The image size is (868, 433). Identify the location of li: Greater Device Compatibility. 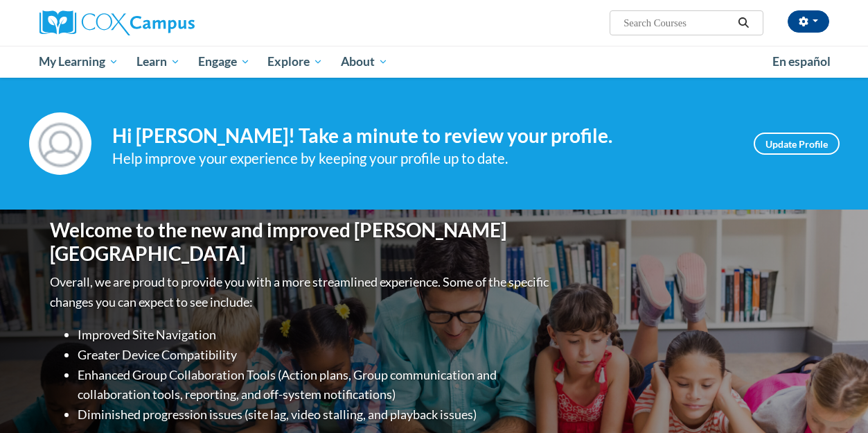
(314, 354).